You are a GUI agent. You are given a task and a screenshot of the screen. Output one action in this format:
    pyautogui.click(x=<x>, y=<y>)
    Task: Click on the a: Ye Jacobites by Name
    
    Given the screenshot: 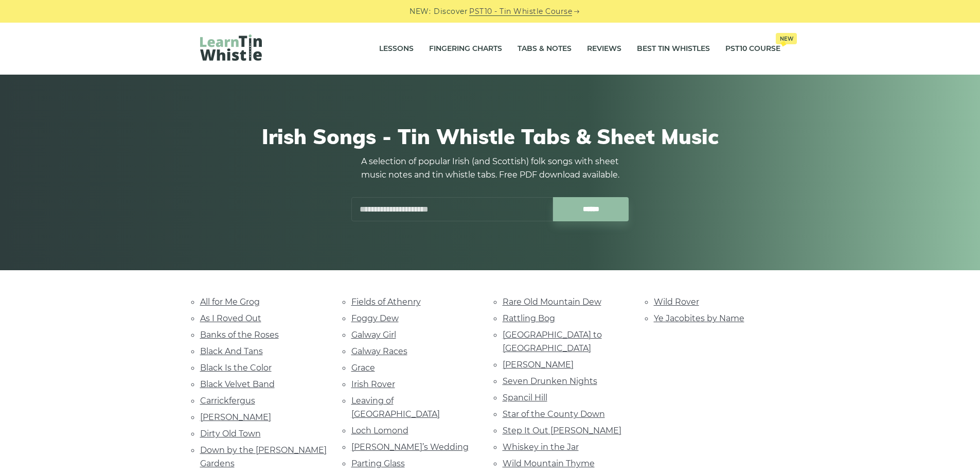 What is the action you would take?
    pyautogui.click(x=699, y=318)
    